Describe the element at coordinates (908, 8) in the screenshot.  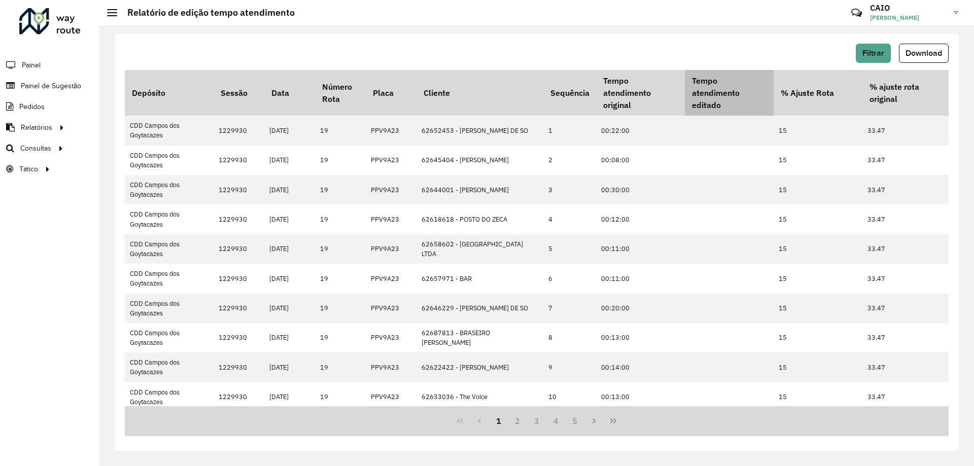
I see `h3: CAIO` at that location.